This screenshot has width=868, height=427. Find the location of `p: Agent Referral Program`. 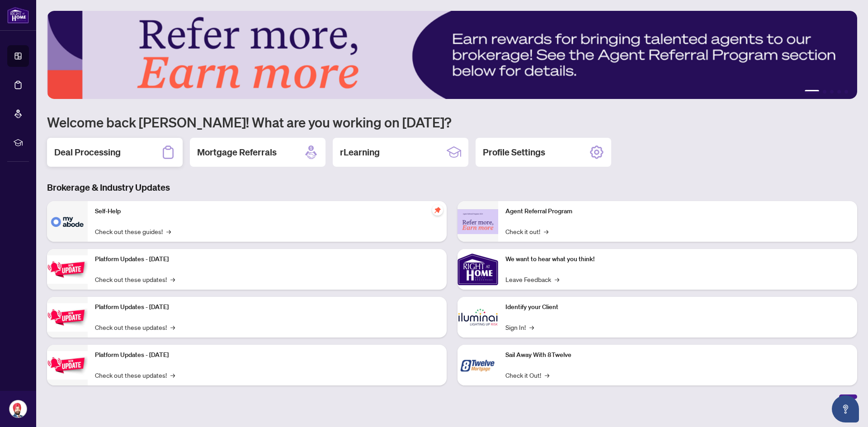

p: Agent Referral Program is located at coordinates (678, 212).